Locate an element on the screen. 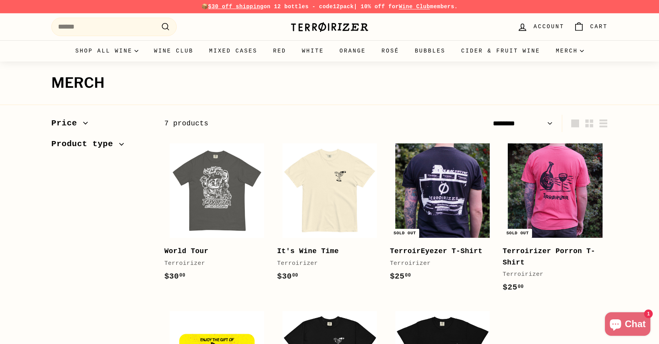 This screenshot has width=659, height=344. button: Price is located at coordinates (102, 125).